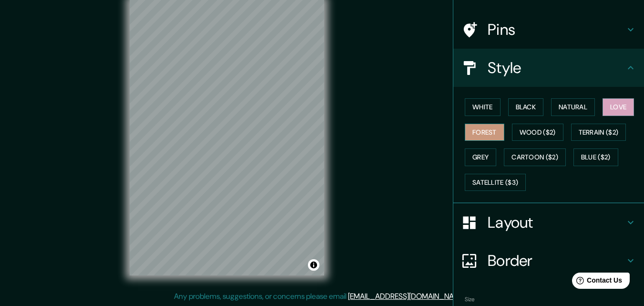 The image size is (644, 306). Describe the element at coordinates (618, 107) in the screenshot. I see `button: Love` at that location.